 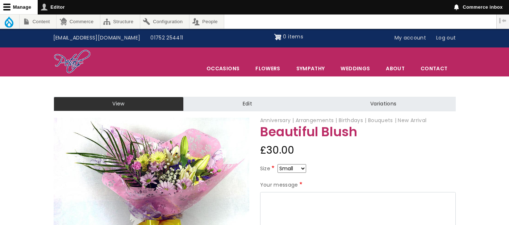 I want to click on img: Shopping cart, so click(x=278, y=37).